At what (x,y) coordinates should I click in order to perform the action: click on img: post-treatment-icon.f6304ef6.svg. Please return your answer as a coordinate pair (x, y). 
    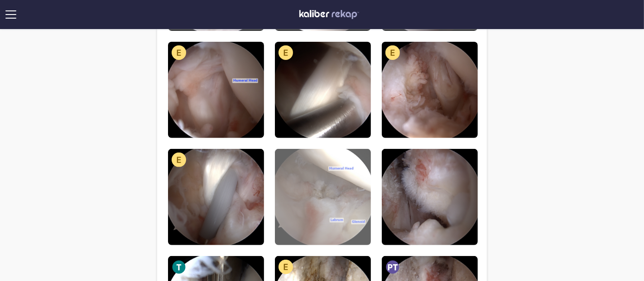
    Looking at the image, I should click on (392, 267).